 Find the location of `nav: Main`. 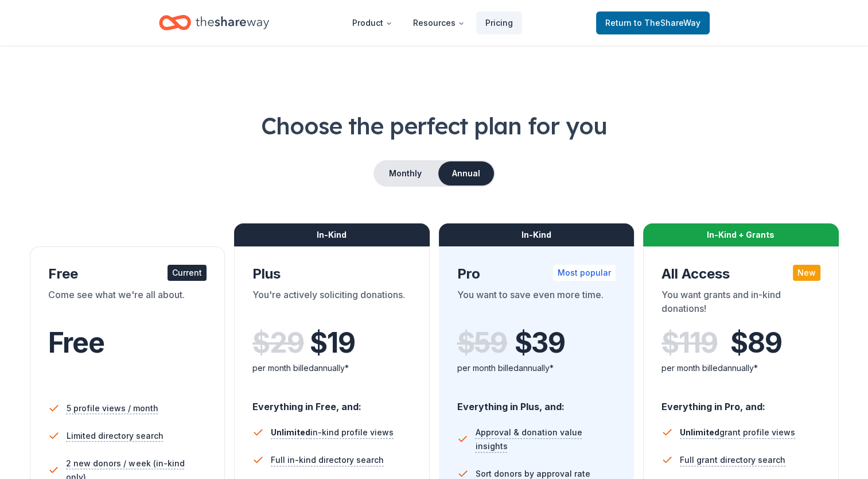

nav: Main is located at coordinates (432, 23).